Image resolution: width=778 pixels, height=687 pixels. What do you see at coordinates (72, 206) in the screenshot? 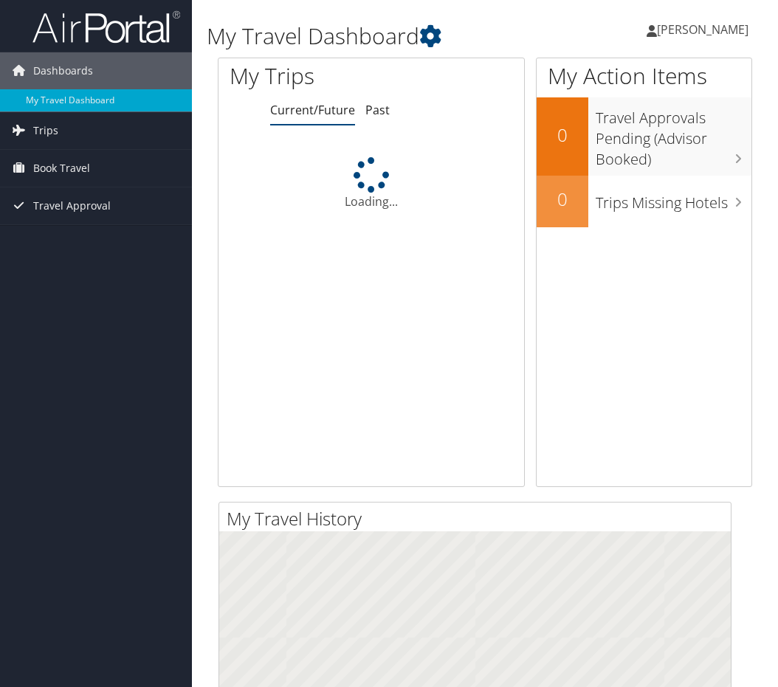
I see `span: Travel Approval` at bounding box center [72, 206].